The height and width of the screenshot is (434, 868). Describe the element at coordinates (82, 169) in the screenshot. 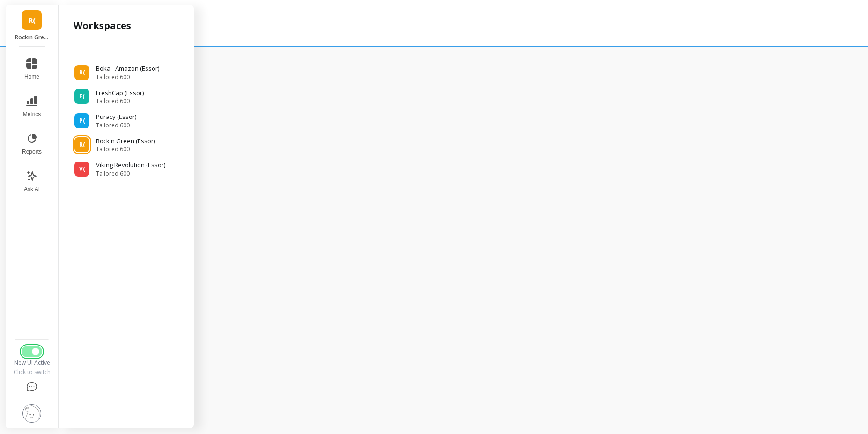

I see `span: V(` at that location.